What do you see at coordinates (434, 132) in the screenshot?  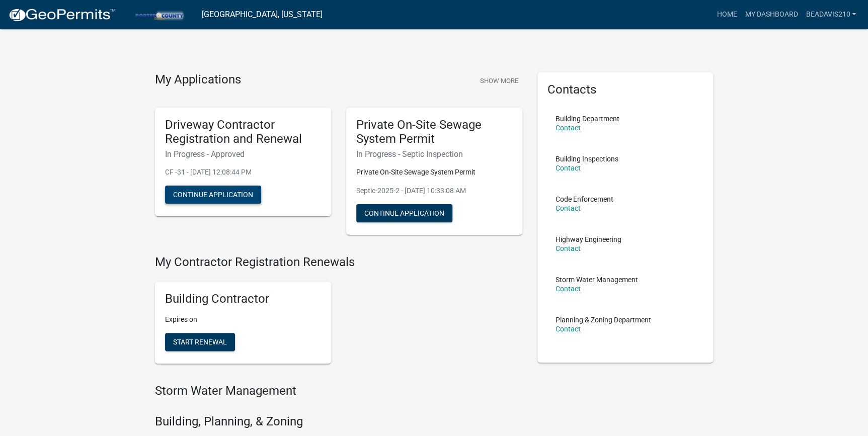 I see `h5: Private On-Site Sewage System Permit` at bounding box center [434, 132].